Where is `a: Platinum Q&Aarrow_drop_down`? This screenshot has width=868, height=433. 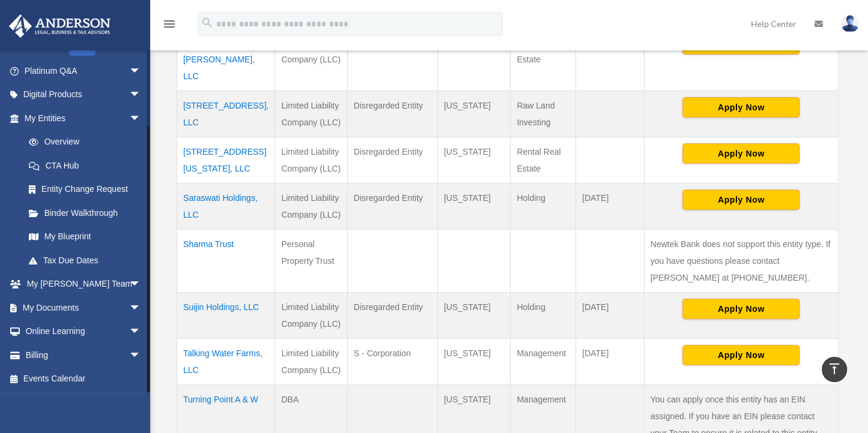 a: Platinum Q&Aarrow_drop_down is located at coordinates (84, 70).